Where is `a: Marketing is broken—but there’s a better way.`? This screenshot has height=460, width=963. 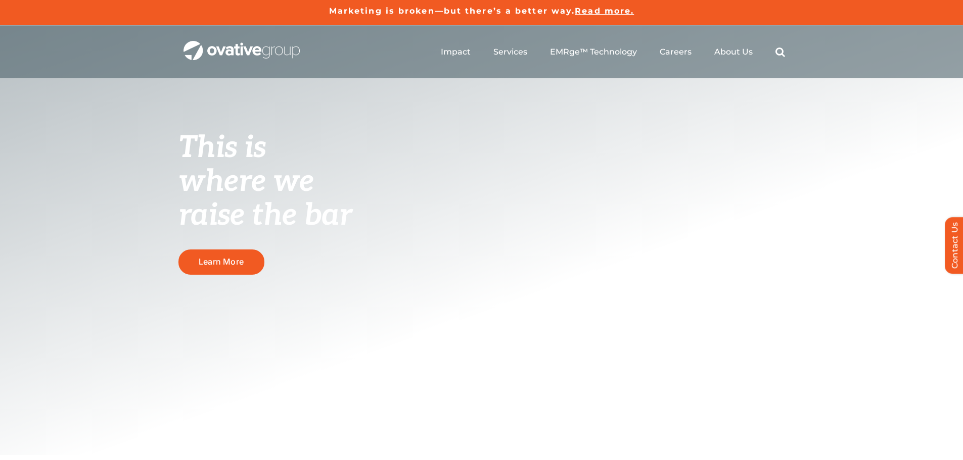
a: Marketing is broken—but there’s a better way. is located at coordinates (452, 11).